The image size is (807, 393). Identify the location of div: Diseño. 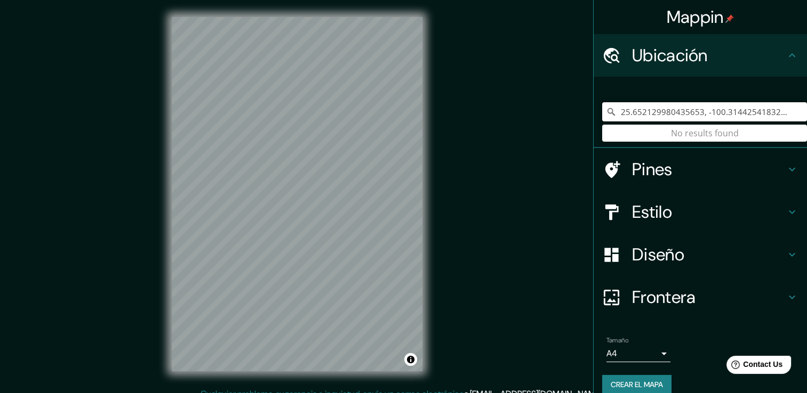
(700, 255).